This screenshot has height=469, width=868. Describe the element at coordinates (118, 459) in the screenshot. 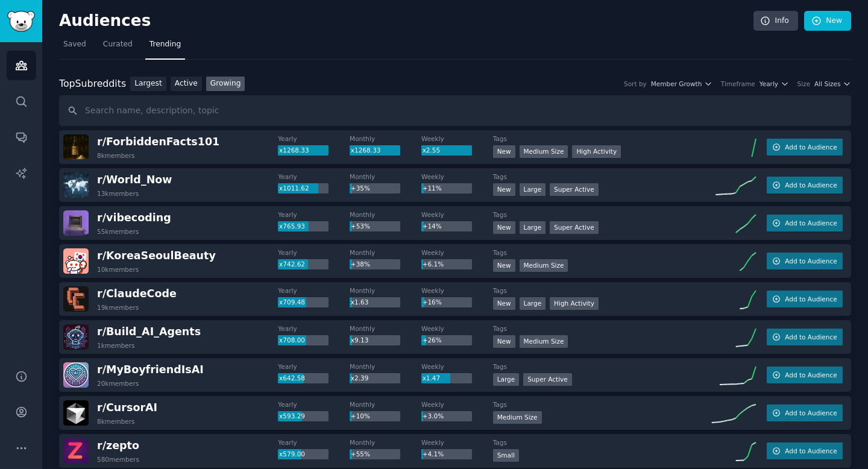

I see `div: 580 members` at that location.